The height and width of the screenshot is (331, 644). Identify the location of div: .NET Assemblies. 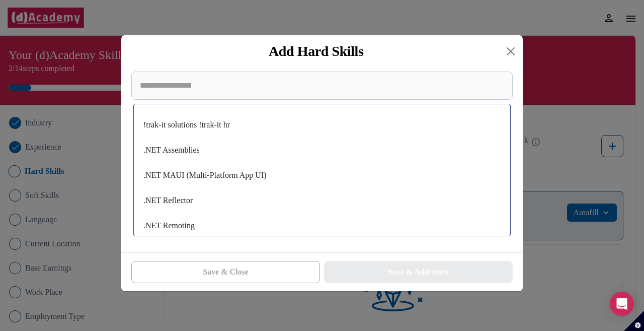
(322, 150).